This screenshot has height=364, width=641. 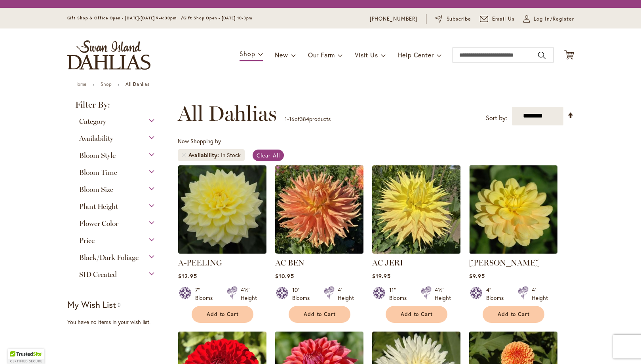 I want to click on span: Flower Color, so click(x=99, y=224).